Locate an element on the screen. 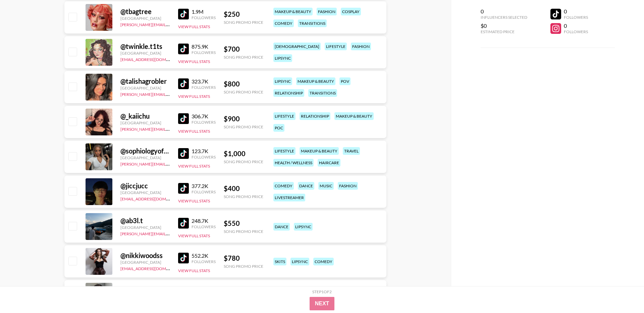 This screenshot has height=313, width=644. div: $ 1,000 is located at coordinates (243, 154).